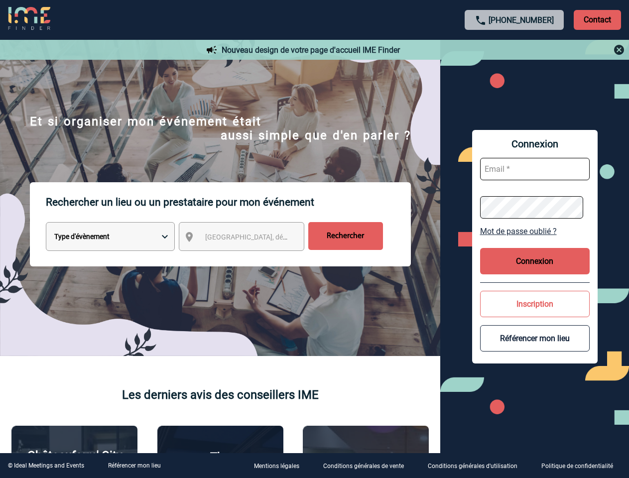 The width and height of the screenshot is (629, 478). What do you see at coordinates (582, 466) in the screenshot?
I see `a: Politique de confidentialité` at bounding box center [582, 466].